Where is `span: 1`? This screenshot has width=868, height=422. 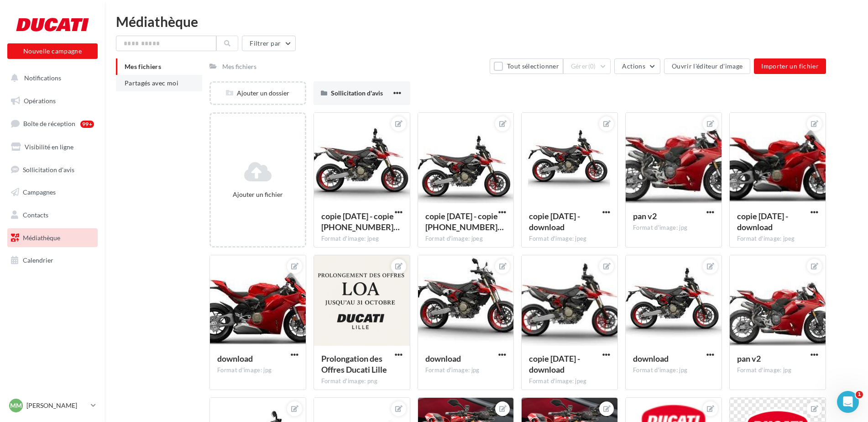
span: 1 is located at coordinates (860, 395).